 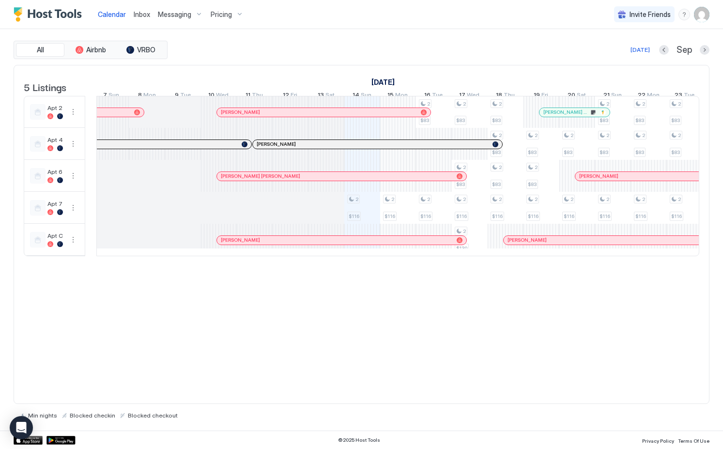 I want to click on span: 9, so click(x=177, y=96).